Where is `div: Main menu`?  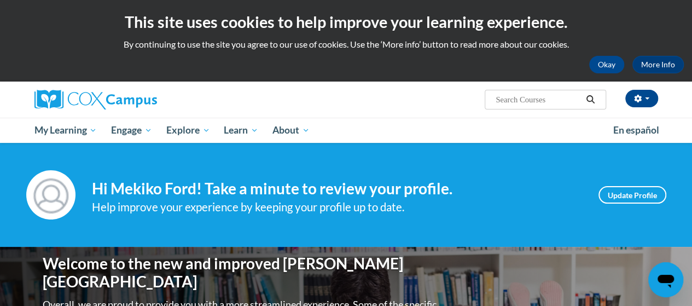 div: Main menu is located at coordinates (346, 130).